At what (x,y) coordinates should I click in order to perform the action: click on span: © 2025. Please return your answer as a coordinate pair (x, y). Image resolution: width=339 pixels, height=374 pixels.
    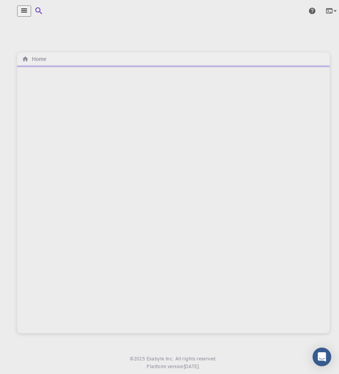
    Looking at the image, I should click on (138, 359).